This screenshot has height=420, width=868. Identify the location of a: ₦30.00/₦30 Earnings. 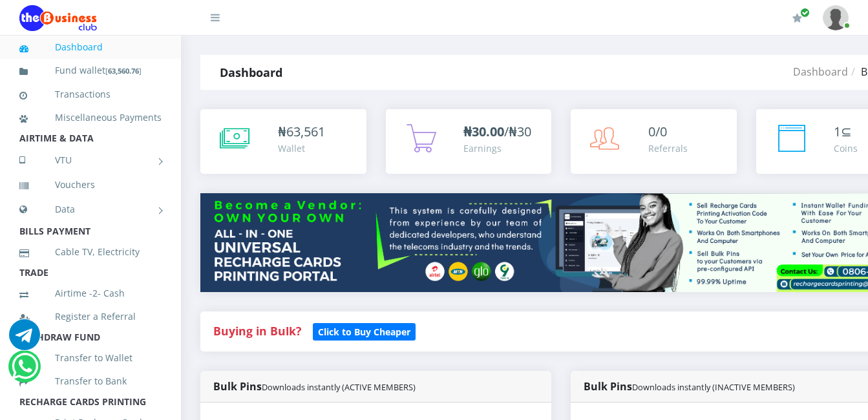
(469, 141).